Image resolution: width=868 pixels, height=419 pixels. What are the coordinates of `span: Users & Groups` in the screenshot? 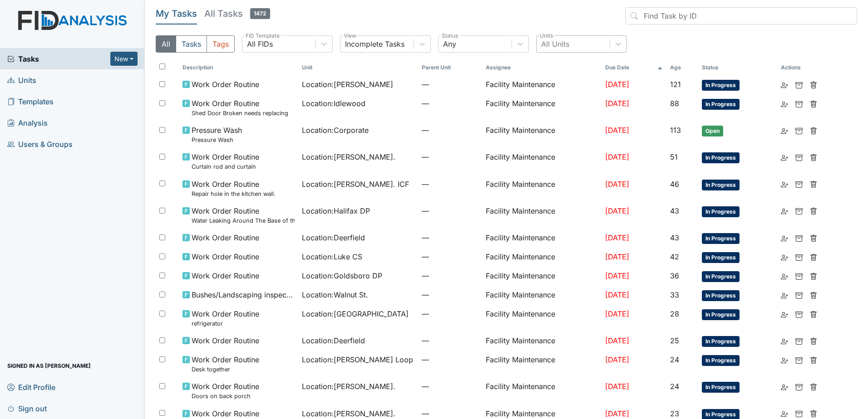 It's located at (40, 144).